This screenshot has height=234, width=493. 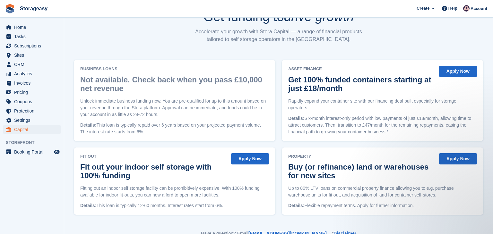 What do you see at coordinates (382, 206) in the screenshot?
I see `p: Flexible repayment terms. Apply for further information.` at bounding box center [382, 206].